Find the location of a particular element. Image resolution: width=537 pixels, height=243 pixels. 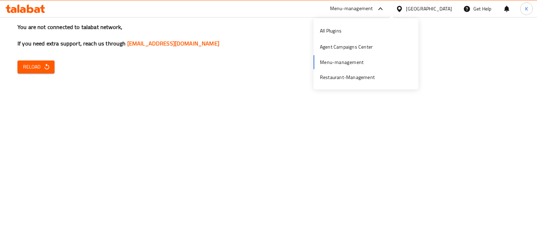

div: All Plugins is located at coordinates (331, 31).